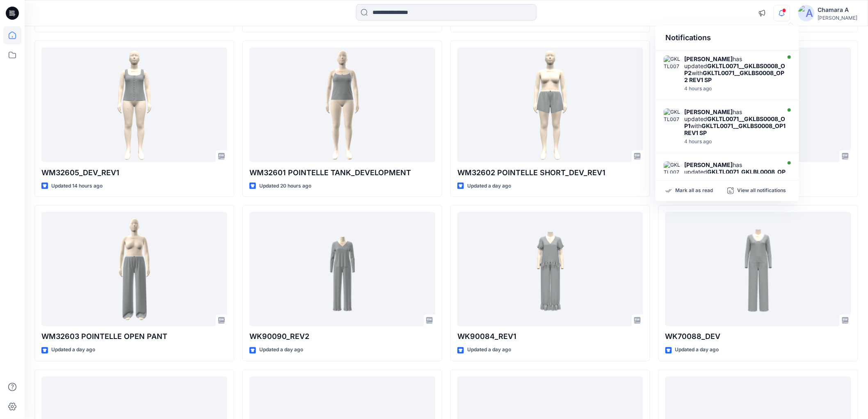  Describe the element at coordinates (672, 170) in the screenshot. I see `img: GKLTL0071__GKLBL0008_OP2_REV1 SP` at that location.